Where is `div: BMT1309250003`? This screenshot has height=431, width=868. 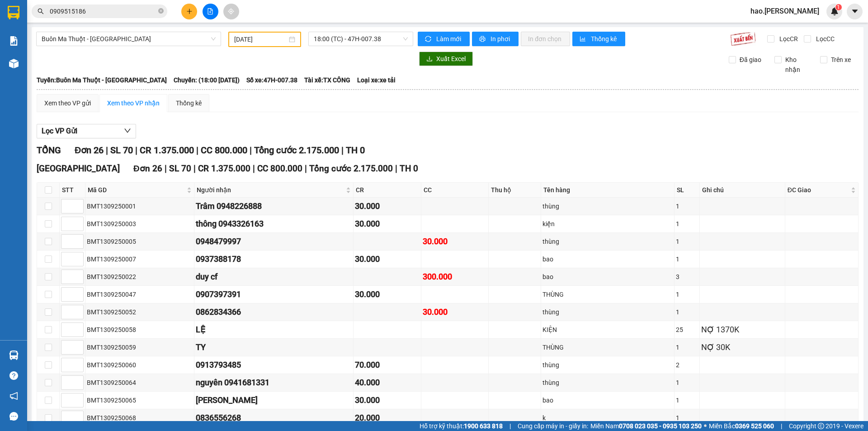 div: BMT1309250003 is located at coordinates (140, 224).